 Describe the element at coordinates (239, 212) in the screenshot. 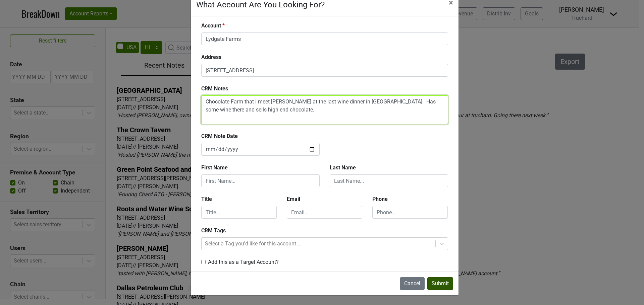

I see `input: Title...` at that location.